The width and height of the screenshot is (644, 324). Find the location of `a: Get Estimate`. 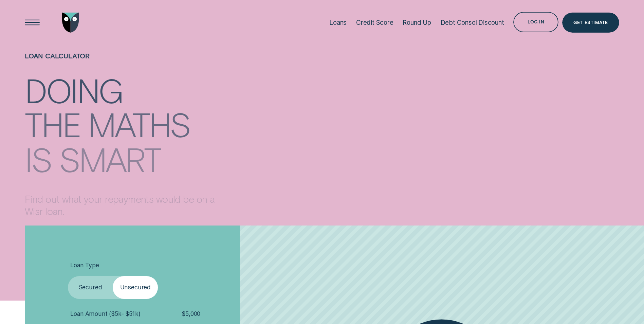

a: Get Estimate is located at coordinates (591, 23).